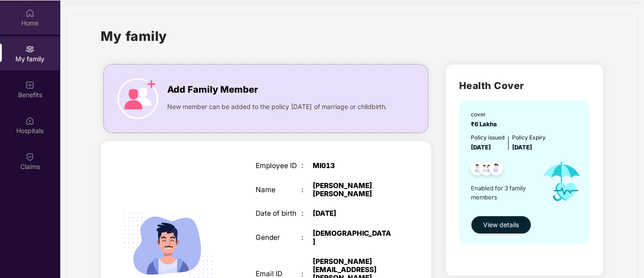 The height and width of the screenshot is (278, 644). Describe the element at coordinates (529, 138) in the screenshot. I see `div: Policy Expiry` at that location.